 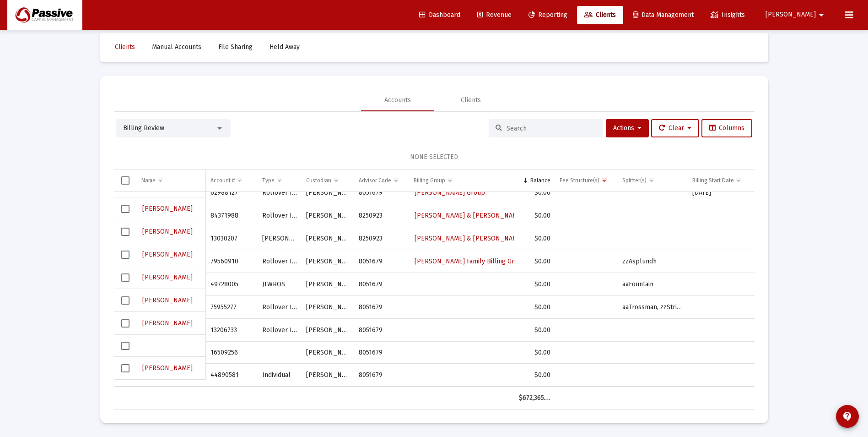 What do you see at coordinates (398, 100) in the screenshot?
I see `div: Accounts` at bounding box center [398, 100].